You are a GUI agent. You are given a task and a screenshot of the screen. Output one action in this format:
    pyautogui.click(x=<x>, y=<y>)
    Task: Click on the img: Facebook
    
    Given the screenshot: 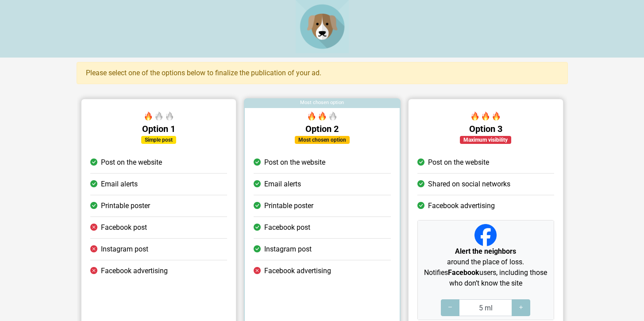 What is the action you would take?
    pyautogui.click(x=485, y=235)
    